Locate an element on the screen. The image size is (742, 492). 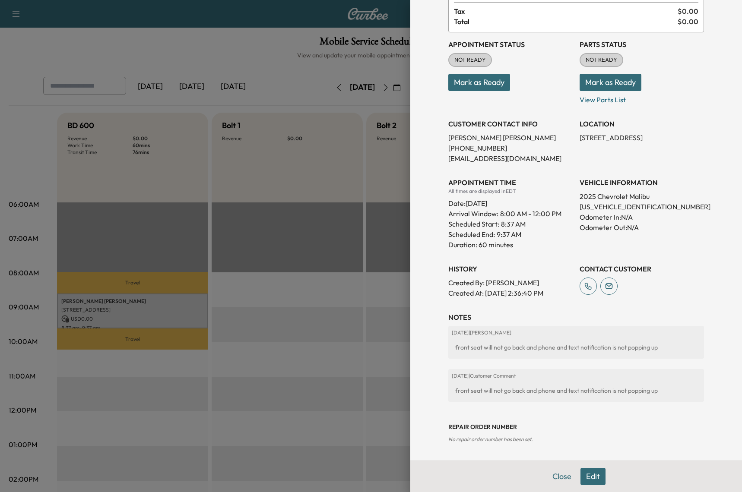
p: 2025 Chevrolet Malibu is located at coordinates (642, 197).